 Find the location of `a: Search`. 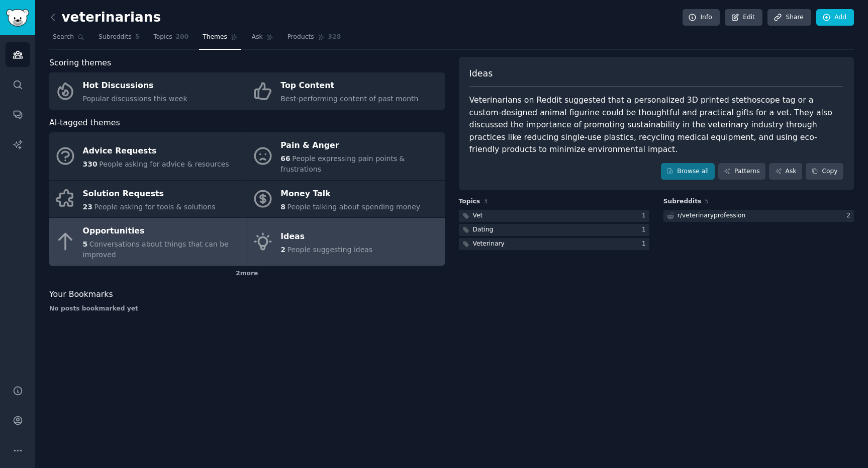

a: Search is located at coordinates (69, 39).